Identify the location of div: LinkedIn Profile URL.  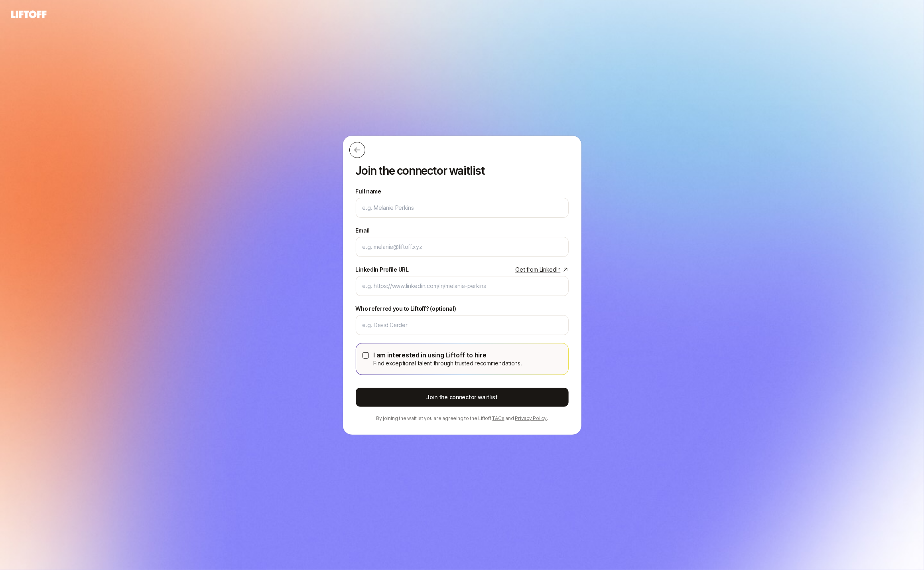
(382, 270).